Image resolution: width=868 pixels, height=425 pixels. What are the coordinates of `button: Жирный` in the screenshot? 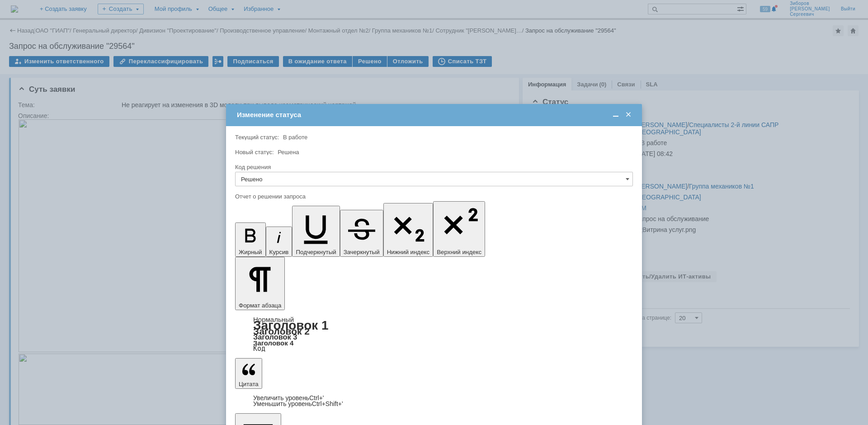 It's located at (251, 240).